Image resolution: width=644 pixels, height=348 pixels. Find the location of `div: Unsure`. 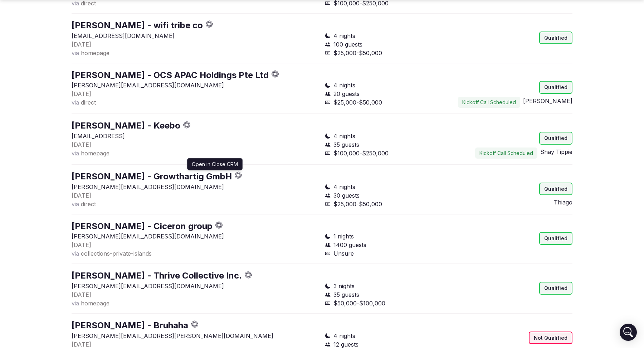

div: Unsure is located at coordinates (385, 253).